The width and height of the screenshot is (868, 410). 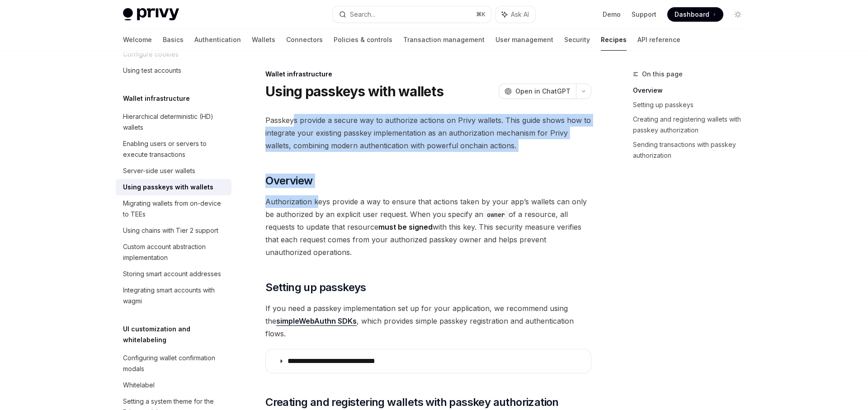 I want to click on a: Whitelabel, so click(x=173, y=385).